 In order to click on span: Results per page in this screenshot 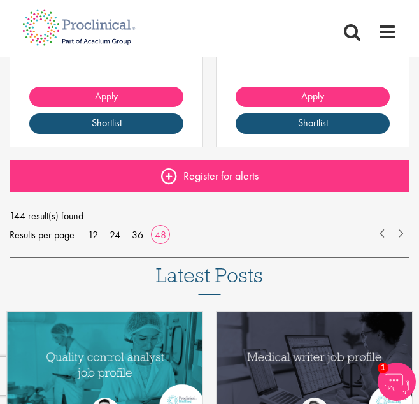, I will do `click(42, 235)`.